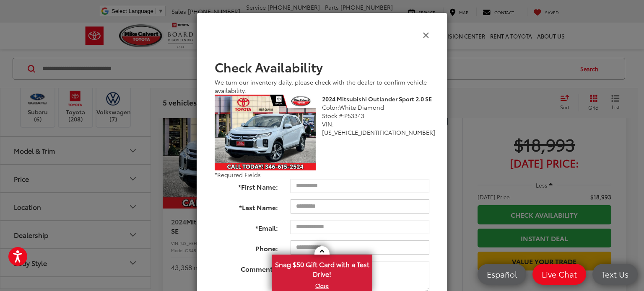 The height and width of the screenshot is (291, 644). I want to click on span: Color:, so click(330, 107).